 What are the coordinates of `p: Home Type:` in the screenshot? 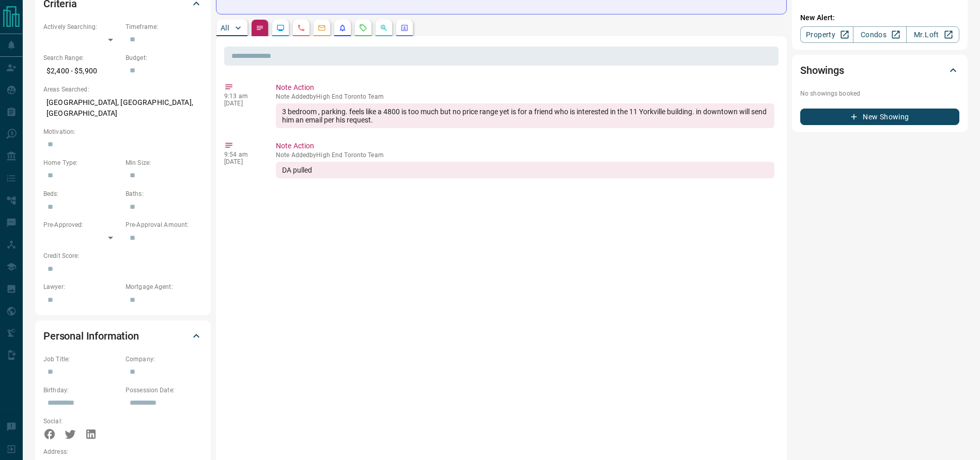 It's located at (82, 162).